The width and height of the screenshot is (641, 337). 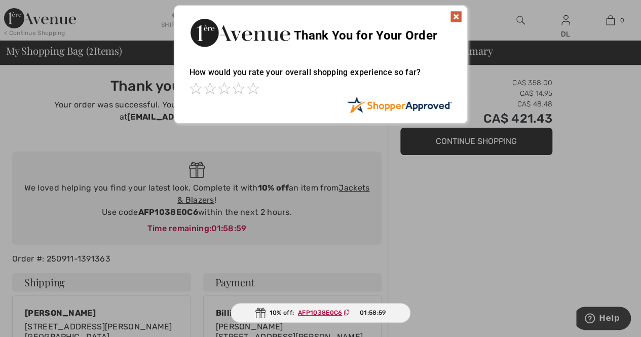 I want to click on ins: AFP1038E0C6, so click(x=320, y=313).